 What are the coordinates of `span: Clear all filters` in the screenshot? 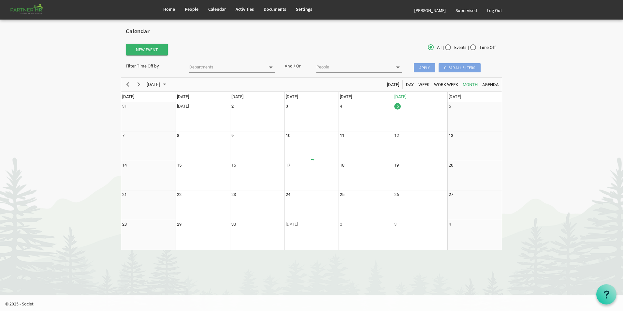 It's located at (460, 68).